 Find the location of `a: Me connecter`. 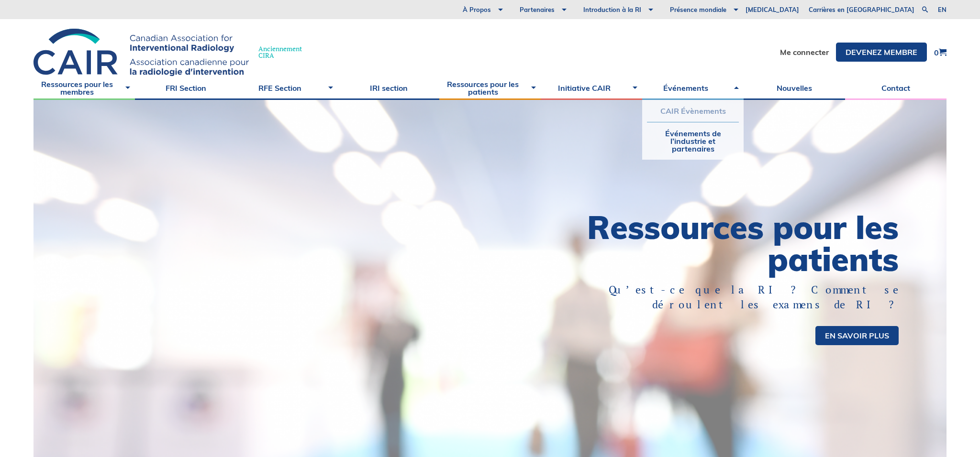

a: Me connecter is located at coordinates (805, 52).